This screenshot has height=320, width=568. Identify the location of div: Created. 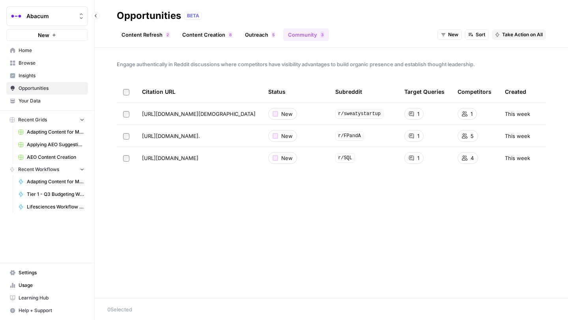
(516, 92).